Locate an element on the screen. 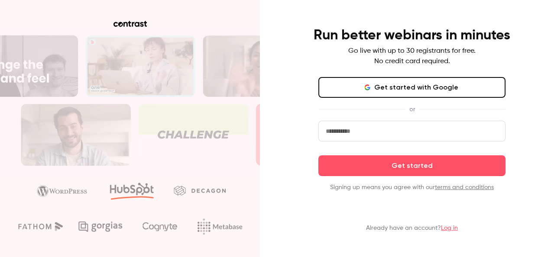  button: Get started with Google is located at coordinates (412, 88).